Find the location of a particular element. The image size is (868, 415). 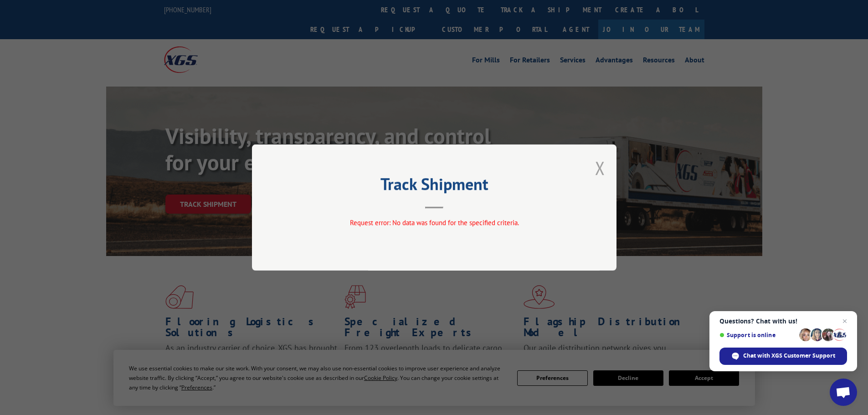

span: Chat with XGS Customer Support is located at coordinates (790, 356).